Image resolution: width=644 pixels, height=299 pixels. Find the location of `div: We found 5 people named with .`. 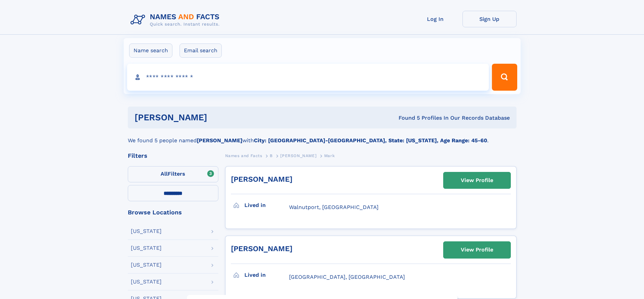

div: We found 5 people named with . is located at coordinates (322, 136).